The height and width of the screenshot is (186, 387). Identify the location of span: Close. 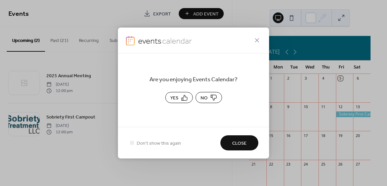
(239, 143).